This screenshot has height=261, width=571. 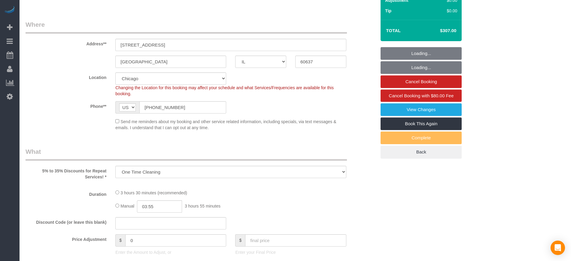 I want to click on legend: Where, so click(x=186, y=27).